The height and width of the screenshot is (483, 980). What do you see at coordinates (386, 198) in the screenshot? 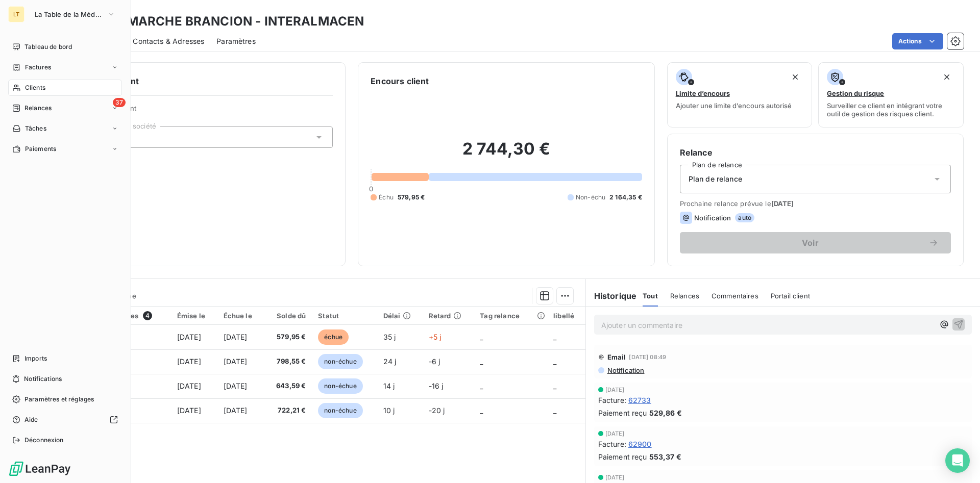
I see `span: Échu` at bounding box center [386, 198].